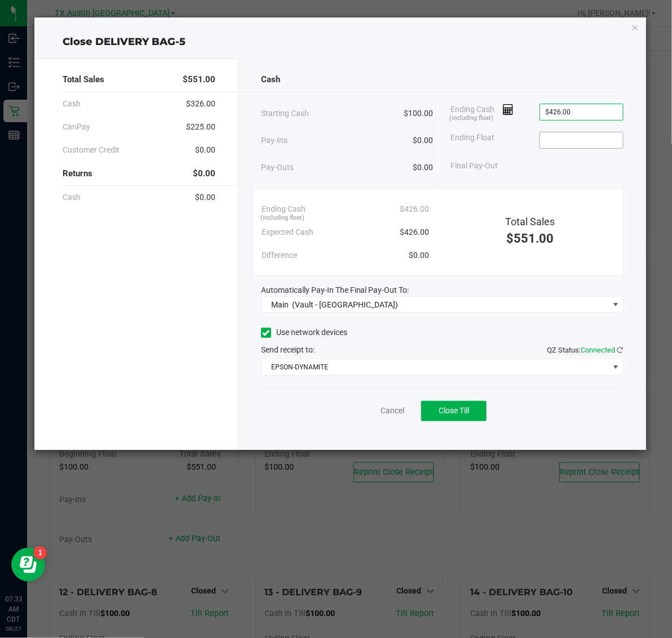 The width and height of the screenshot is (672, 638). What do you see at coordinates (274, 140) in the screenshot?
I see `span: Pay-Ins` at bounding box center [274, 140].